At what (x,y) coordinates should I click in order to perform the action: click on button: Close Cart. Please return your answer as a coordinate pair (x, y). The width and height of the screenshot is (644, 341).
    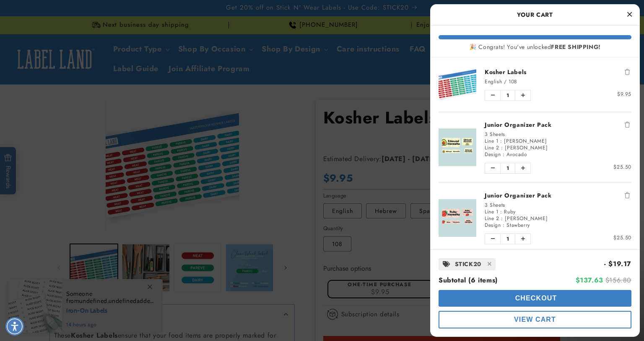
    Looking at the image, I should click on (629, 15).